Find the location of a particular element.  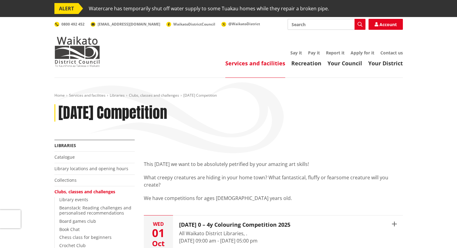

a: WaikatoDistrictCouncil is located at coordinates (191, 24).